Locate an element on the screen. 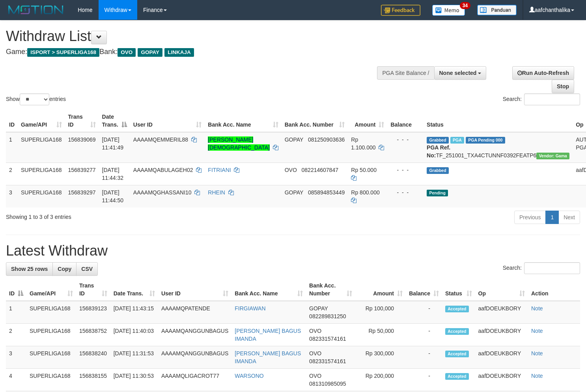  h1: Withdraw List is located at coordinates (194, 36).